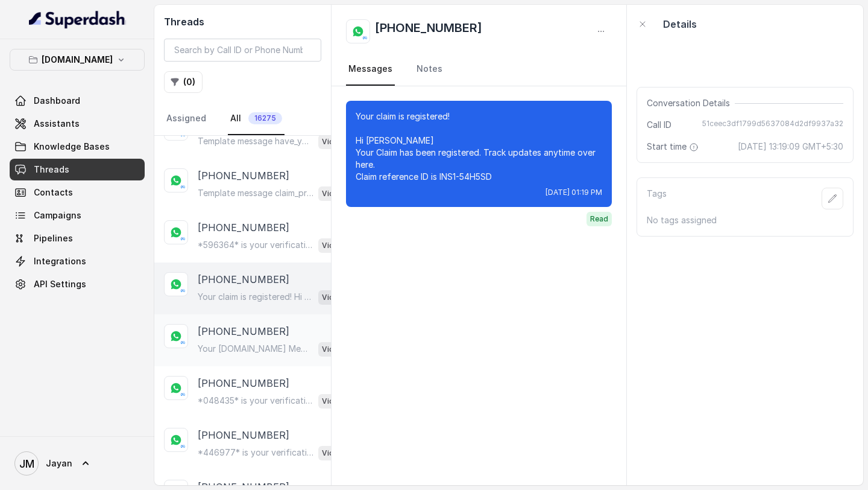 The width and height of the screenshot is (868, 490). I want to click on span: Dashboard, so click(56, 101).